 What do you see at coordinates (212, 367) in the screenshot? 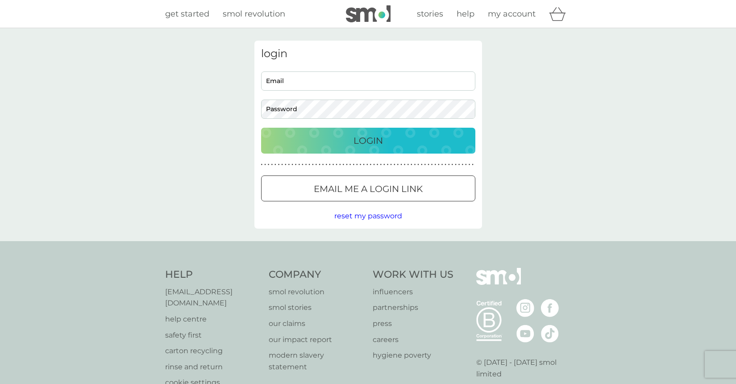
I see `p: rinse and return` at bounding box center [212, 367].